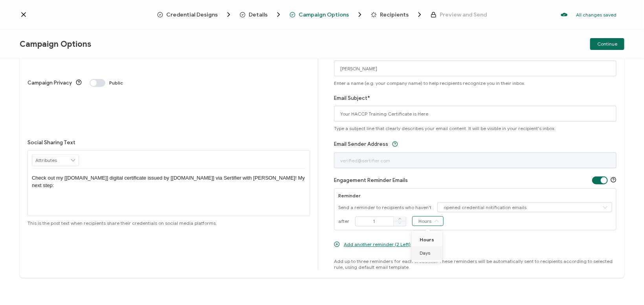  I want to click on span: Send a reminder to recipients who haven't, so click(384, 208).